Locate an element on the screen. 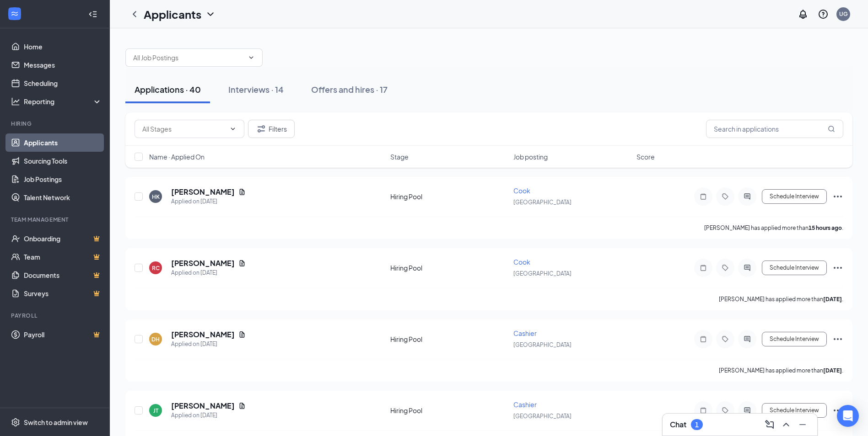  input: All Stages is located at coordinates (184, 129).